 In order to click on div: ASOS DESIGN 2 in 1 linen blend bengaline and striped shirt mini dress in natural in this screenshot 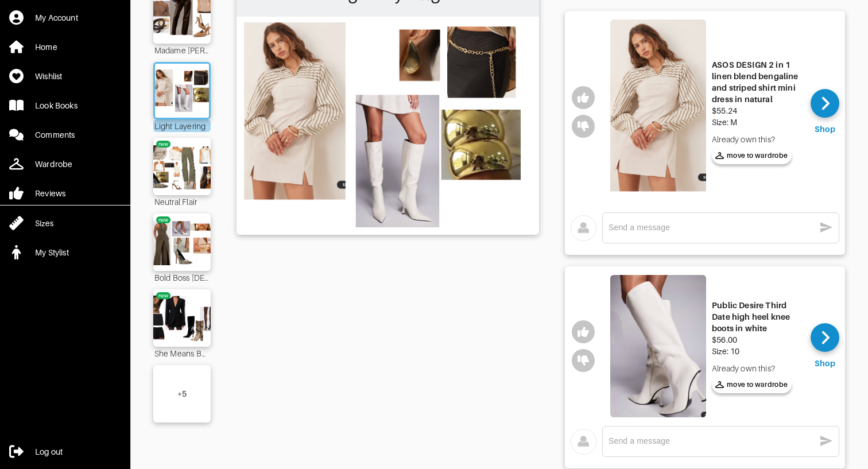, I will do `click(757, 82)`.